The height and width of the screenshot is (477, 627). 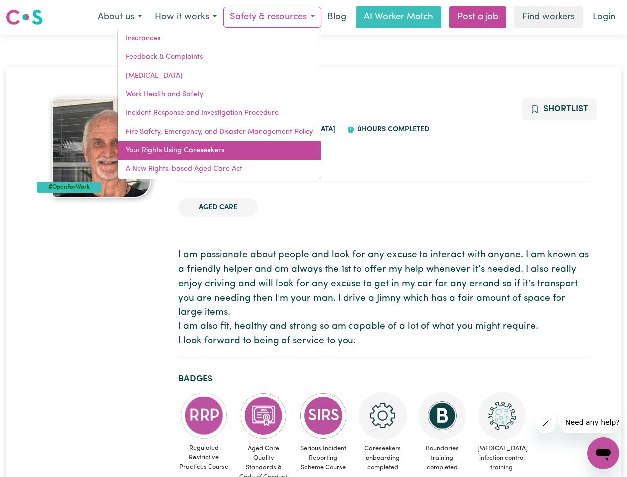 I want to click on img: CS Academy: Regulated Restrictive Practices course completed, so click(x=204, y=415).